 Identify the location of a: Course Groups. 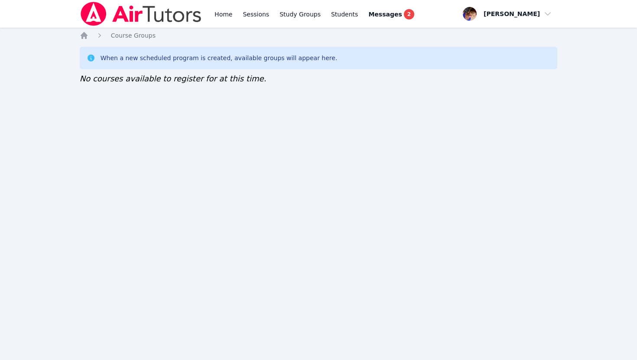
(133, 36).